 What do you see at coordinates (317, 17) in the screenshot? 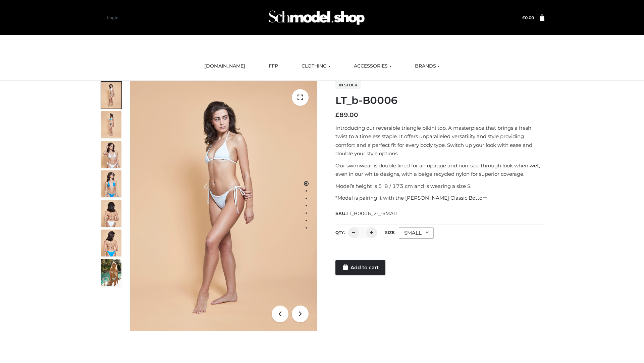
I see `img: Schmodel Admin 964` at bounding box center [317, 17].